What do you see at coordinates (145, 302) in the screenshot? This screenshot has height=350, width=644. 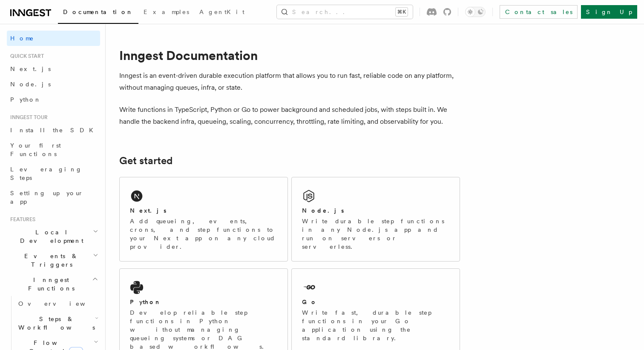 I see `h2: Python` at bounding box center [145, 302].